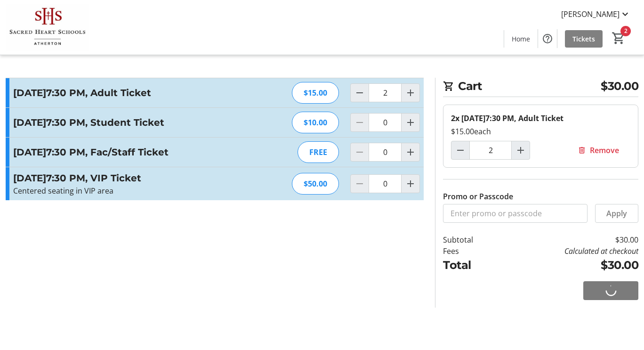 The width and height of the screenshot is (644, 350). I want to click on span: Remove, so click(605, 150).